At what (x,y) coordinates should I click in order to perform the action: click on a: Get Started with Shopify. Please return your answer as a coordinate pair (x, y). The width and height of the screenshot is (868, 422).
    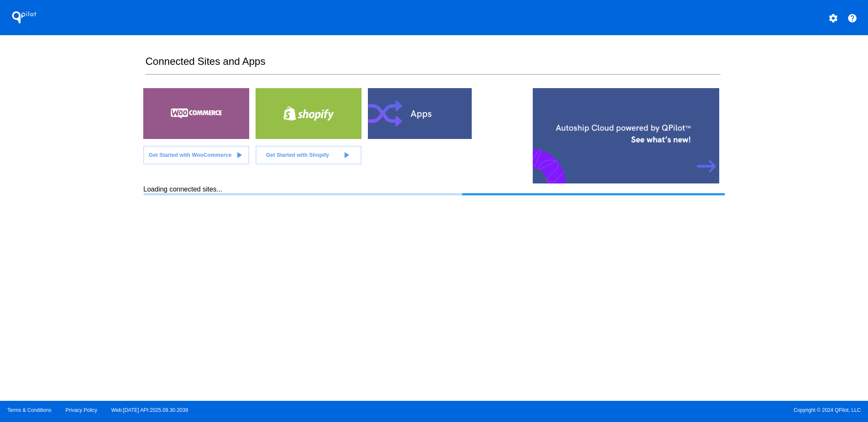
    Looking at the image, I should click on (308, 155).